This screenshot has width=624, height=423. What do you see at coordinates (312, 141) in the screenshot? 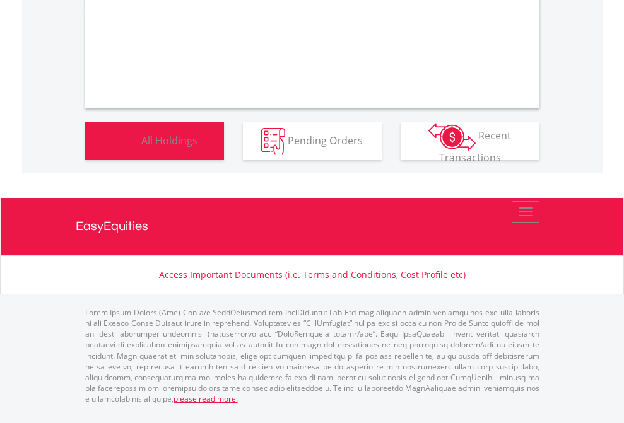
I see `button: Pending Orders` at bounding box center [312, 141].